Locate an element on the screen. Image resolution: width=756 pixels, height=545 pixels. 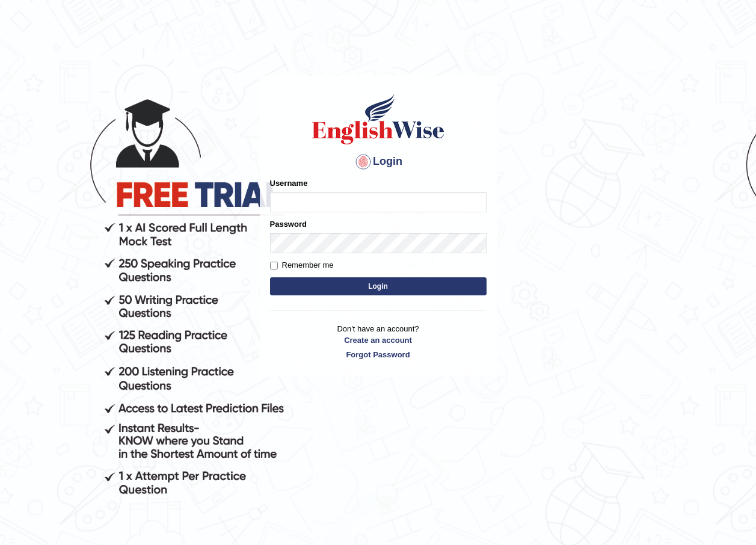
img: Logo of English Wise sign in for intelligent practice with AI is located at coordinates (378, 119).